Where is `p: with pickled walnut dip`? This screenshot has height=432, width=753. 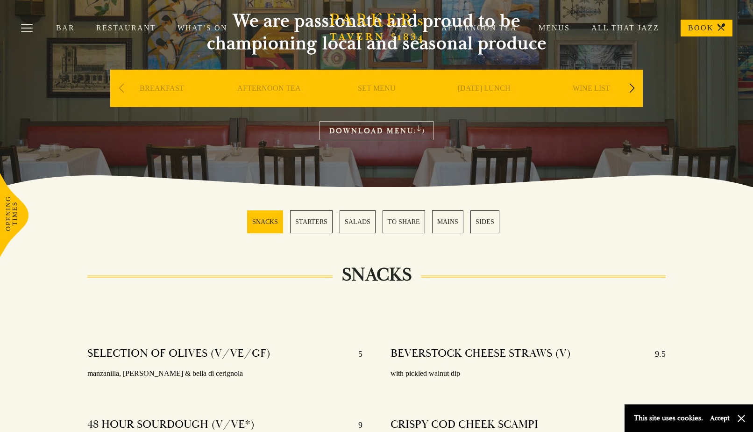
p: with pickled walnut dip is located at coordinates (528, 373).